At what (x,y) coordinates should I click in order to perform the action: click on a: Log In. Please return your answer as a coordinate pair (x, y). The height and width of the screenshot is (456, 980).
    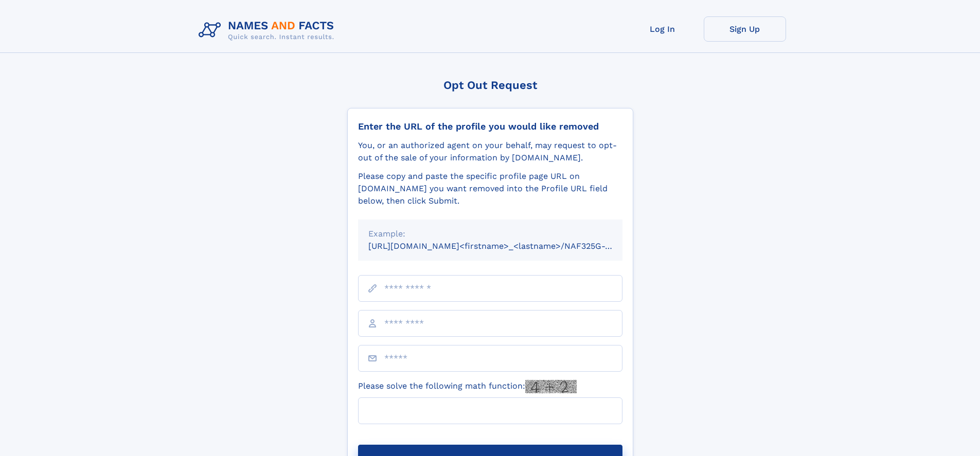
    Looking at the image, I should click on (662, 29).